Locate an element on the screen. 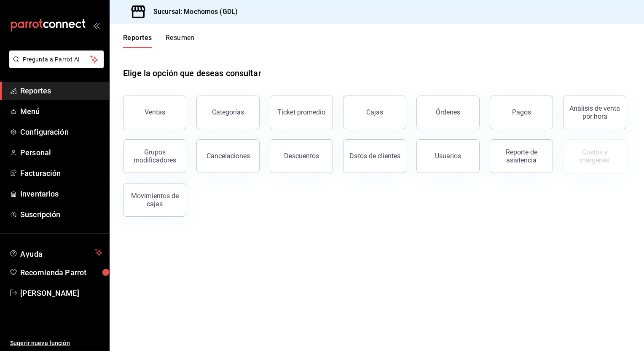 This screenshot has width=644, height=351. button: Categorías is located at coordinates (228, 112).